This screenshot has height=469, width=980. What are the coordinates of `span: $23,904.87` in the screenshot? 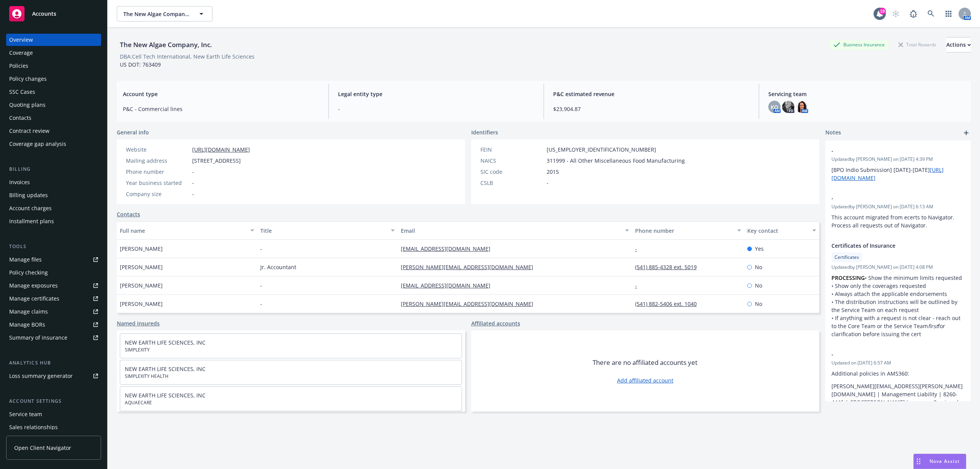 It's located at (651, 109).